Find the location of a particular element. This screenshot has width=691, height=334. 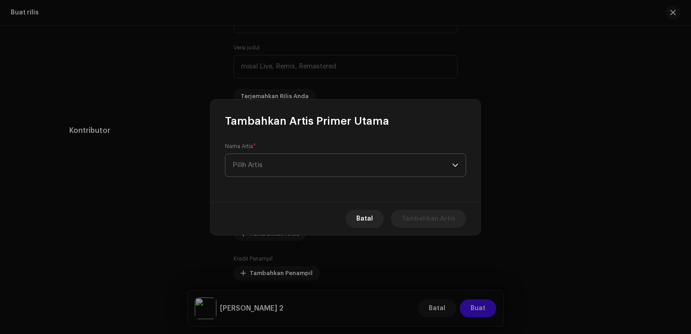

button: Batal is located at coordinates (365, 219).